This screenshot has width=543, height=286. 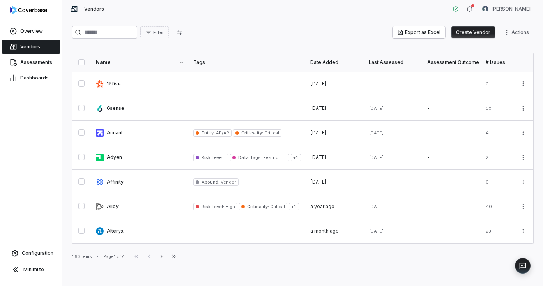 What do you see at coordinates (322, 206) in the screenshot?
I see `span: a year ago` at bounding box center [322, 206].